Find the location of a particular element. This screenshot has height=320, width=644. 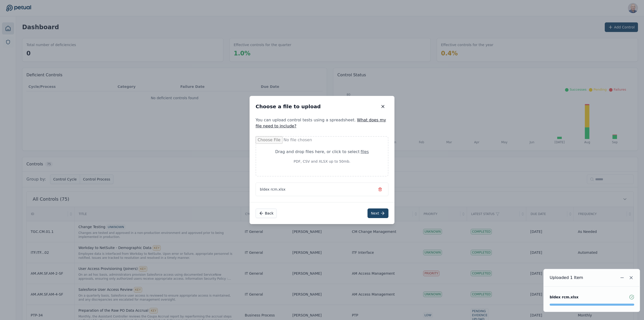

span: bldex rcm.xlsx is located at coordinates (273, 189).